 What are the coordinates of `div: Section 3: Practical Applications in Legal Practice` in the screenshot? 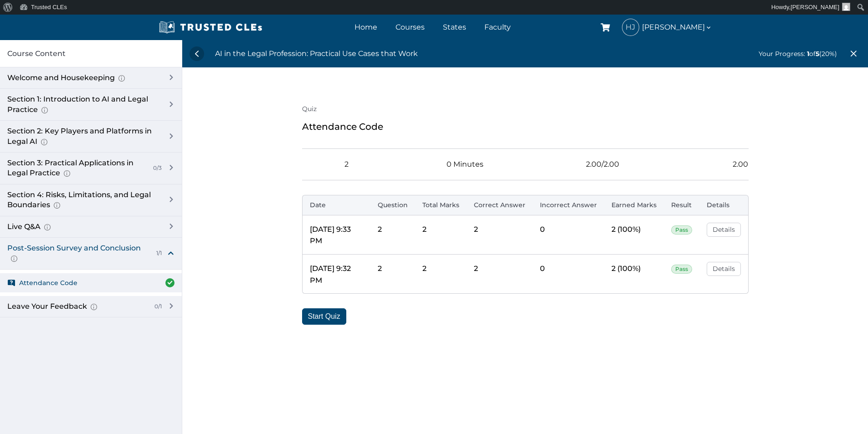 It's located at (77, 168).